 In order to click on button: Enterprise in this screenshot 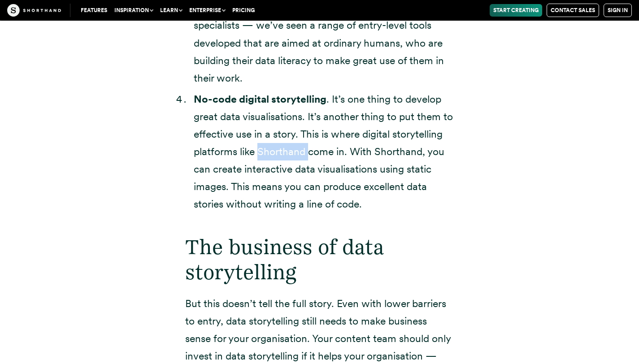, I will do `click(207, 10)`.